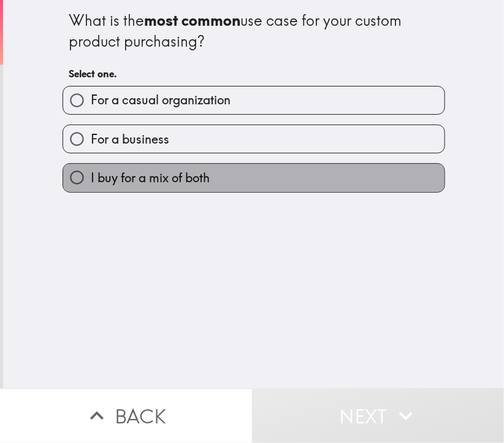  What do you see at coordinates (377, 415) in the screenshot?
I see `button: Next` at bounding box center [377, 415].